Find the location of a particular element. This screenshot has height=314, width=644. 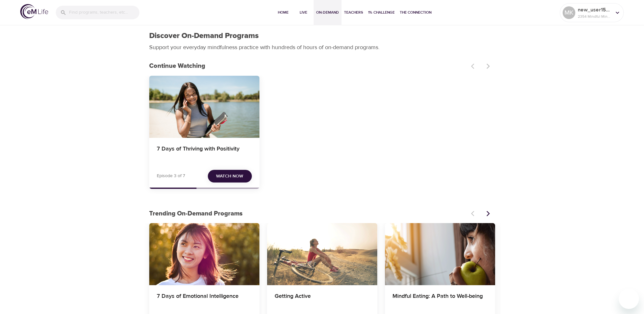

button: Watch Now is located at coordinates (230, 176).